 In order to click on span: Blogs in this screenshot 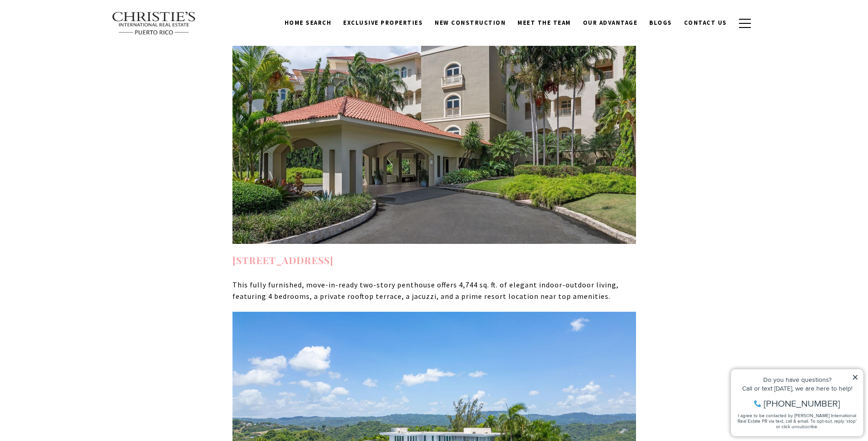, I will do `click(661, 23)`.